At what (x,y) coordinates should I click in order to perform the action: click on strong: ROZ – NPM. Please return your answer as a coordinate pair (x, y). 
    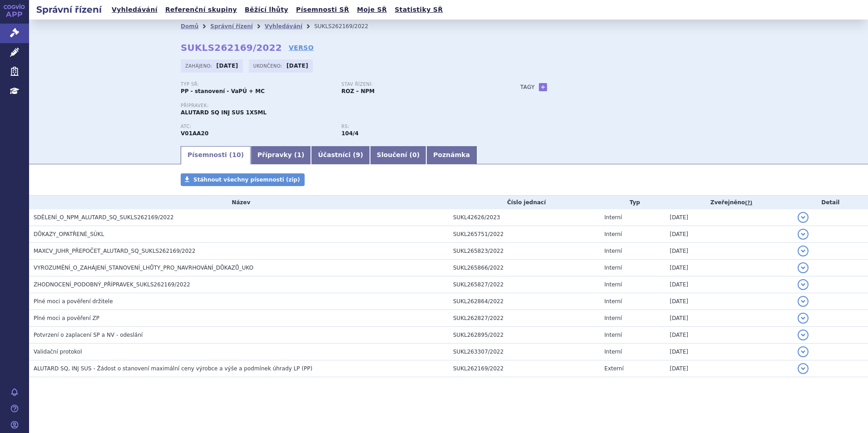
    Looking at the image, I should click on (357, 91).